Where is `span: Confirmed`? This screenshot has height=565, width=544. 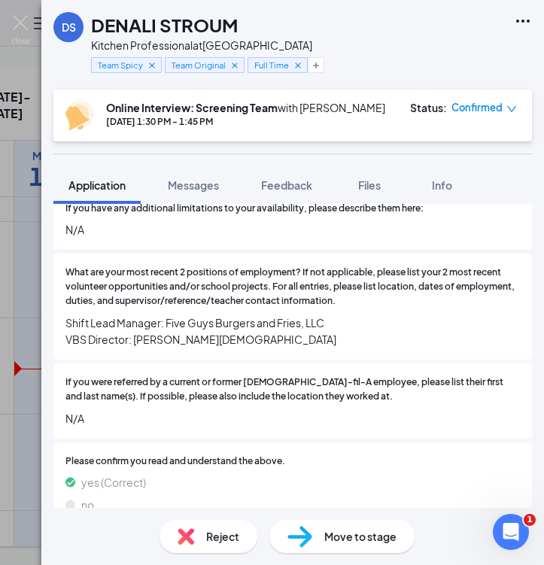 span: Confirmed is located at coordinates (477, 108).